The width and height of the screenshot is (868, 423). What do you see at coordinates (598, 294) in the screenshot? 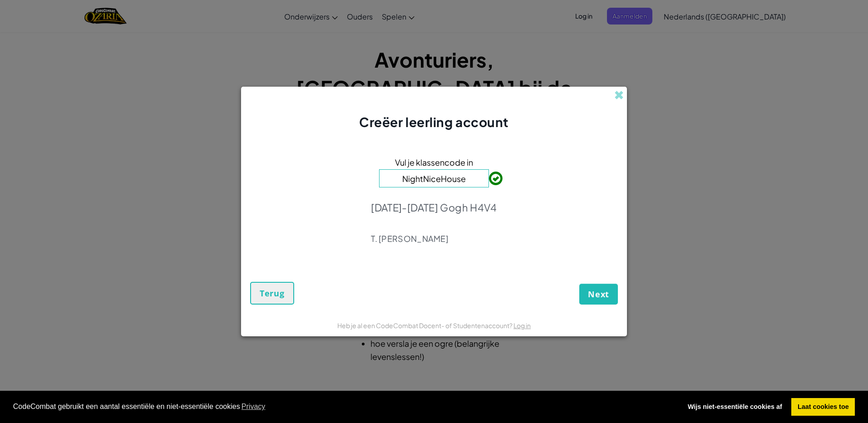
I see `span: Next` at bounding box center [598, 294].